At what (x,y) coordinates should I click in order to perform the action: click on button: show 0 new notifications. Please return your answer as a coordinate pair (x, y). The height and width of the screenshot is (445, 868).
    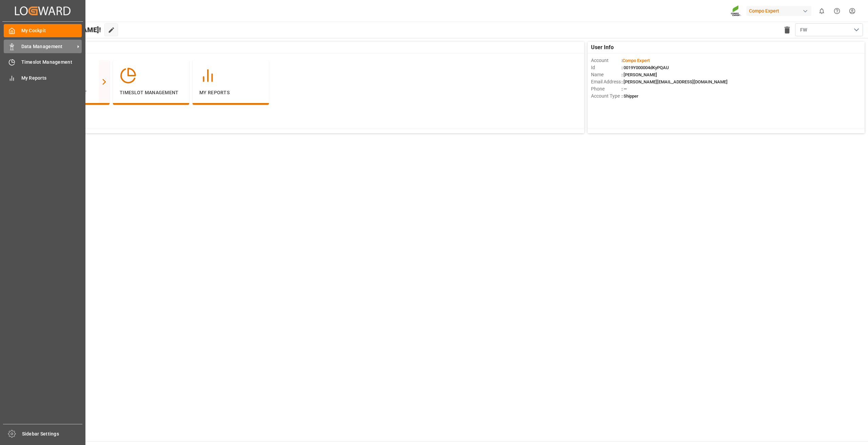
    Looking at the image, I should click on (822, 11).